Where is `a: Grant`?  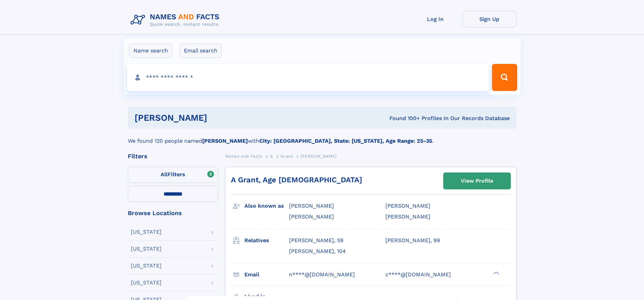 a: Grant is located at coordinates (286, 156).